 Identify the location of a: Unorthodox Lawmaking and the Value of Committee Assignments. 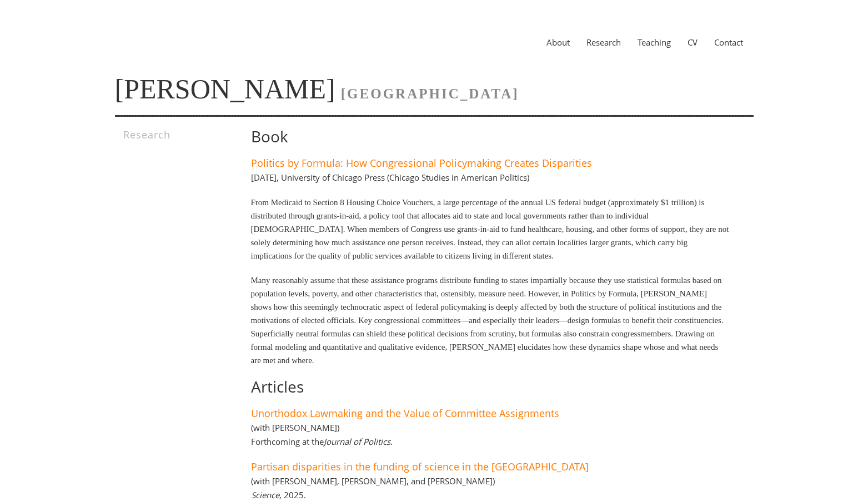
(405, 413).